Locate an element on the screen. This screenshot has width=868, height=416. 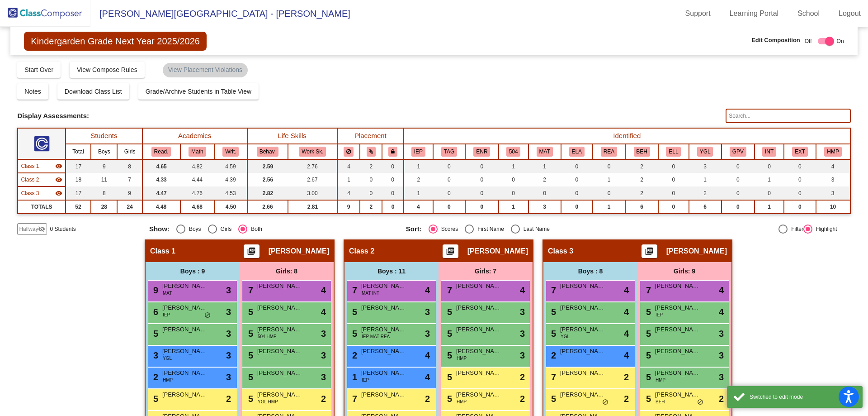
span: IEP is located at coordinates (166, 315).